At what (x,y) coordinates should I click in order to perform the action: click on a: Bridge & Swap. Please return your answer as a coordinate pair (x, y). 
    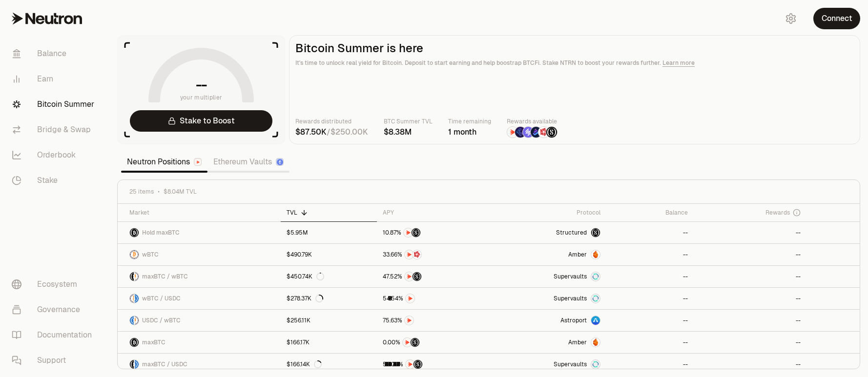
    Looking at the image, I should click on (55, 130).